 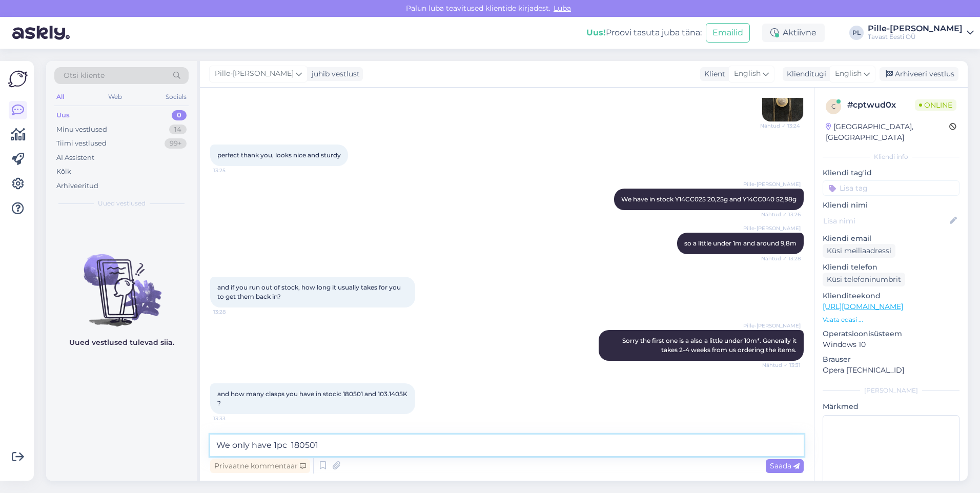 I want to click on span: Luba, so click(x=562, y=8).